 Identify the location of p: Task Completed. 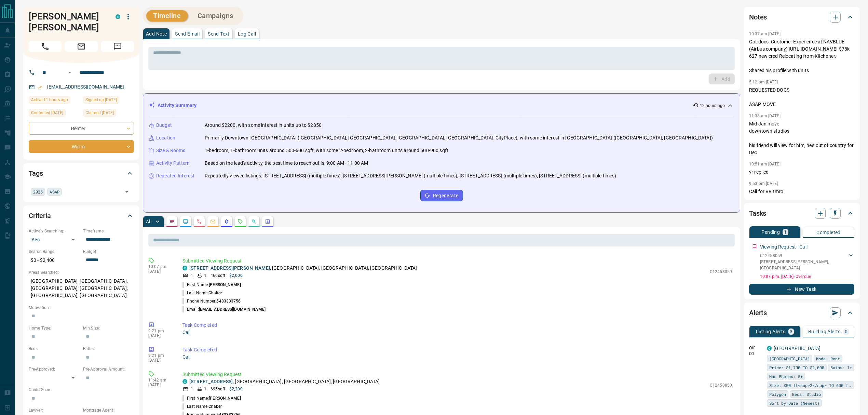
(457, 350).